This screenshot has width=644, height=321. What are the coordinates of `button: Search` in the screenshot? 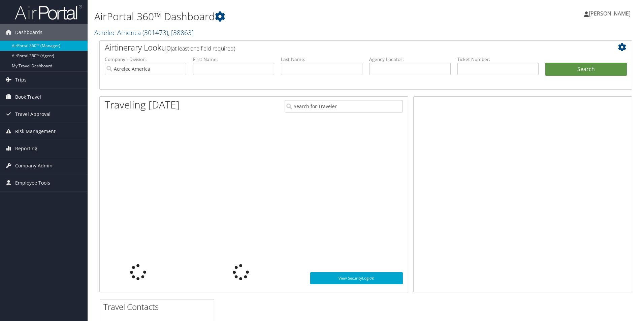 It's located at (586, 69).